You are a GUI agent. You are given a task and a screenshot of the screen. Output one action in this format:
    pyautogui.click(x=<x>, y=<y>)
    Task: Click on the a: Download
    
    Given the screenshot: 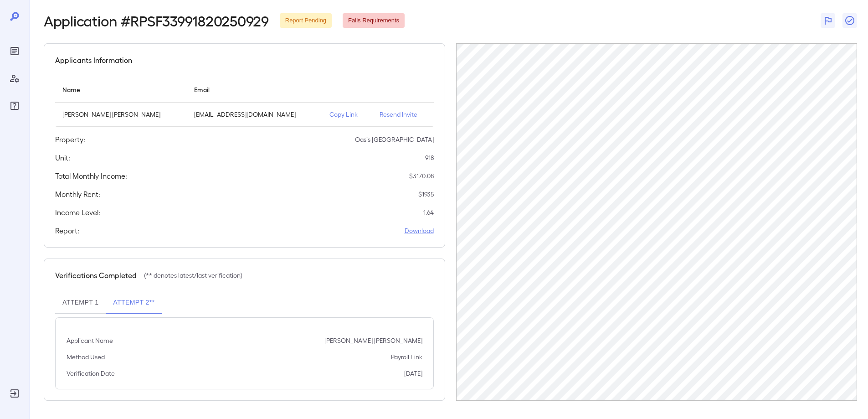 What is the action you would take?
    pyautogui.click(x=420, y=230)
    